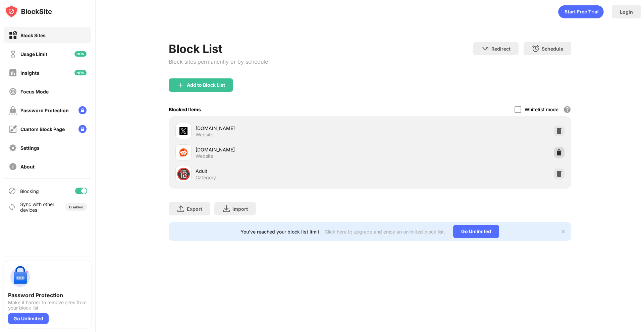  Describe the element at coordinates (385, 231) in the screenshot. I see `div: Click here to upgrade and enjoy an unlimited block list.` at that location.